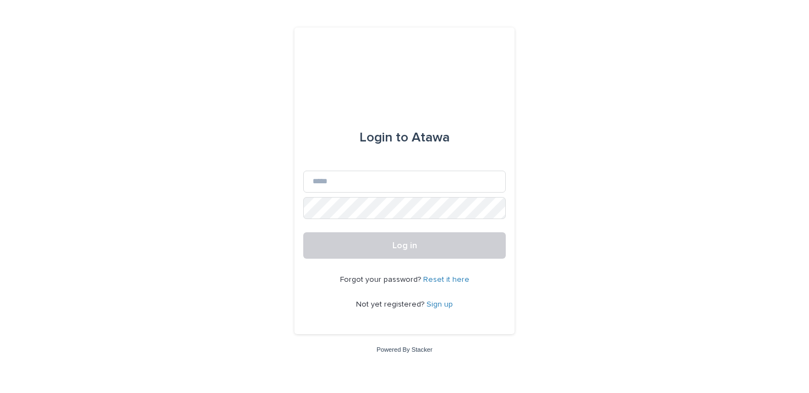  What do you see at coordinates (405, 246) in the screenshot?
I see `button: Log in` at bounding box center [405, 246].